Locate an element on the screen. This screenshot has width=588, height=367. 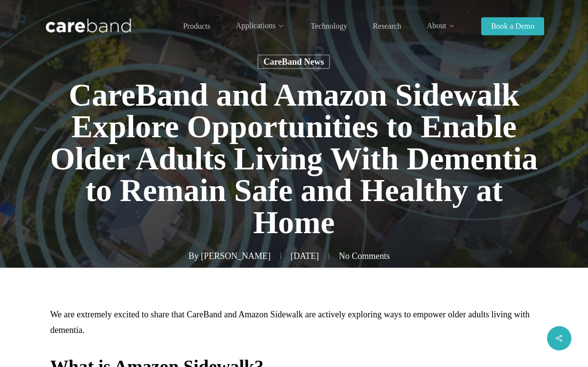
a: CareBand News is located at coordinates (294, 62).